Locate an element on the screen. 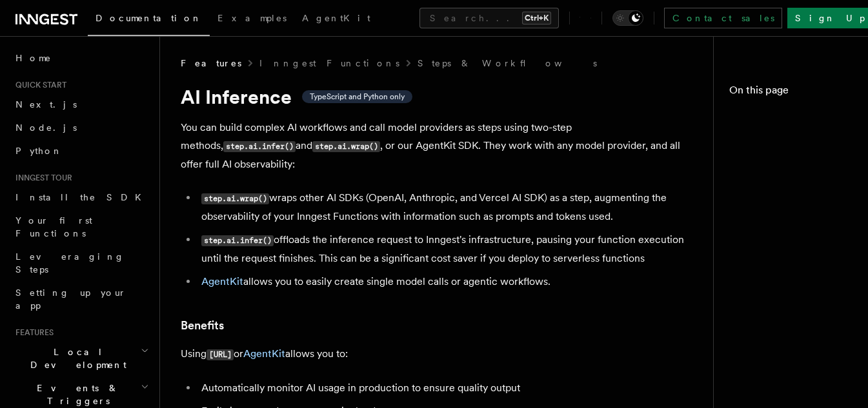 Image resolution: width=868 pixels, height=408 pixels. button: Search...Ctrl+K is located at coordinates (490, 18).